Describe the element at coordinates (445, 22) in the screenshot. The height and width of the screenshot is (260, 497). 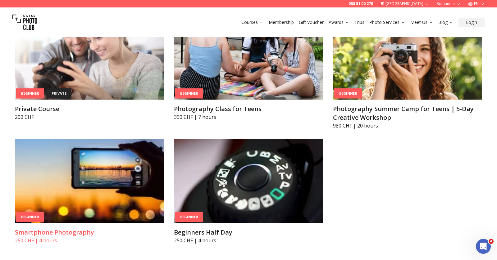
I see `a: Blog` at that location.